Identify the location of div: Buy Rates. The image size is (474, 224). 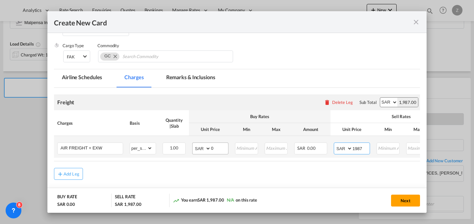
(260, 116).